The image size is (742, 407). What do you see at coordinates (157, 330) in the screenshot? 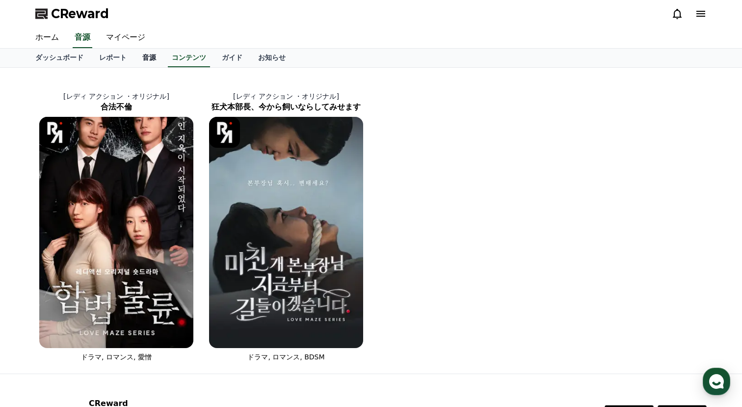
I see `span: 設定` at bounding box center [157, 330].